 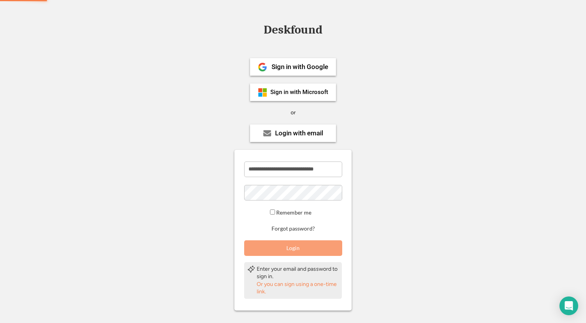 What do you see at coordinates (297, 273) in the screenshot?
I see `div: Enter your email and password to sign in.` at bounding box center [297, 273].